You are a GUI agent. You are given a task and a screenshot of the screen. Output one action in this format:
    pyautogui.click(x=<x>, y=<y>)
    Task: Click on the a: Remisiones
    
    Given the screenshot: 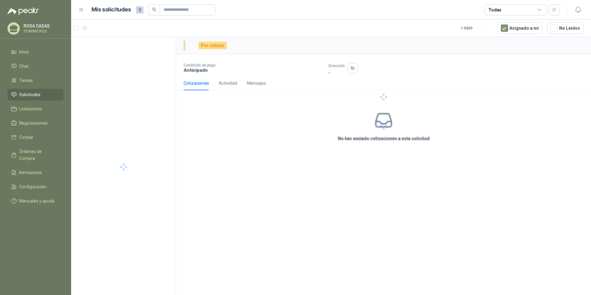 What is the action you would take?
    pyautogui.click(x=36, y=172)
    